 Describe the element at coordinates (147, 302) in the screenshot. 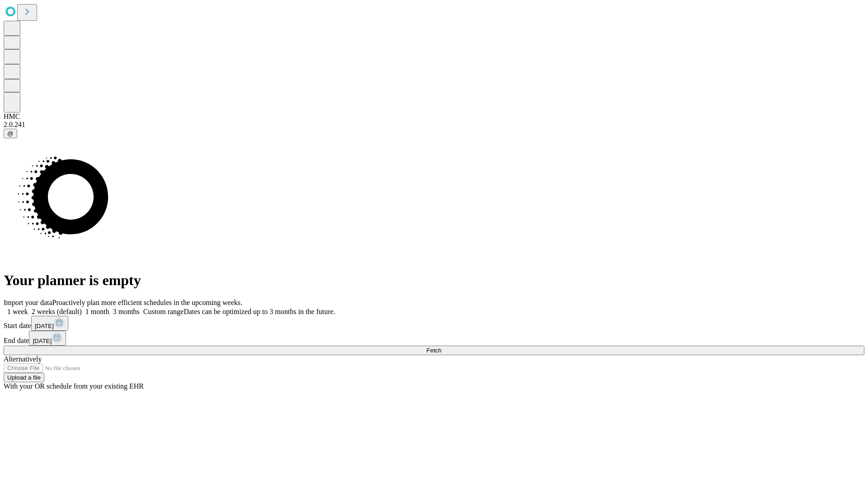

I see `span: Proactively plan more efficient schedules in the upcoming weeks.` at that location.